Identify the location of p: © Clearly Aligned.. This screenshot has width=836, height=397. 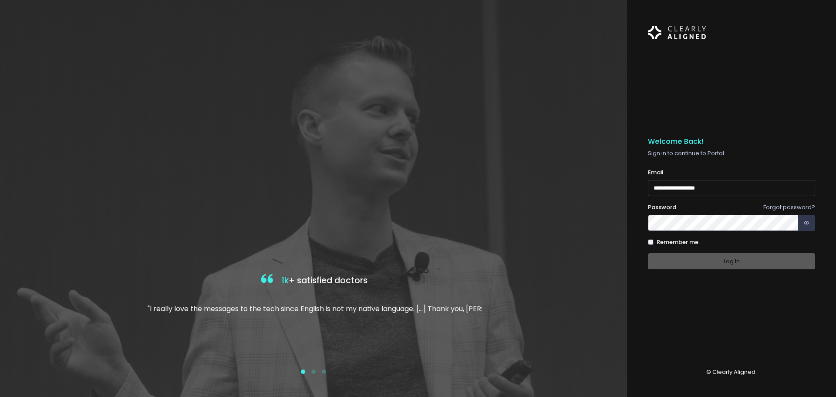
(732, 372).